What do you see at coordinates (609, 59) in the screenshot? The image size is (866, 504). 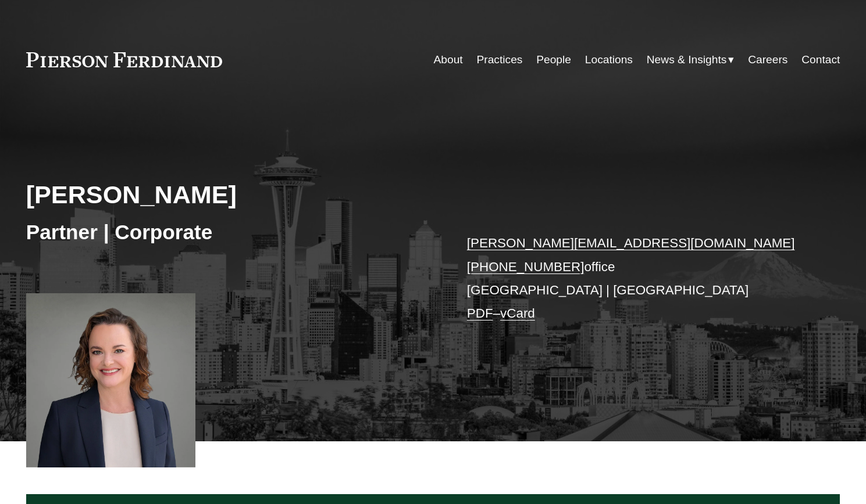 I see `a: Locations` at bounding box center [609, 59].